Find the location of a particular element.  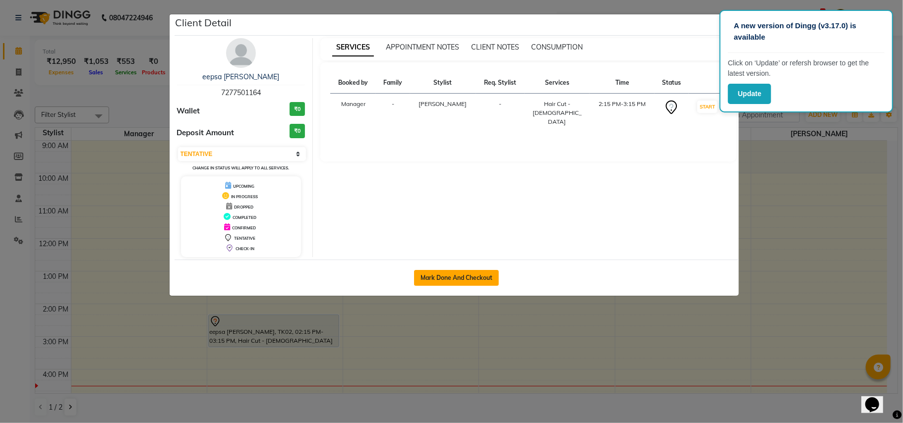

span: CHECK-IN is located at coordinates (245, 249).